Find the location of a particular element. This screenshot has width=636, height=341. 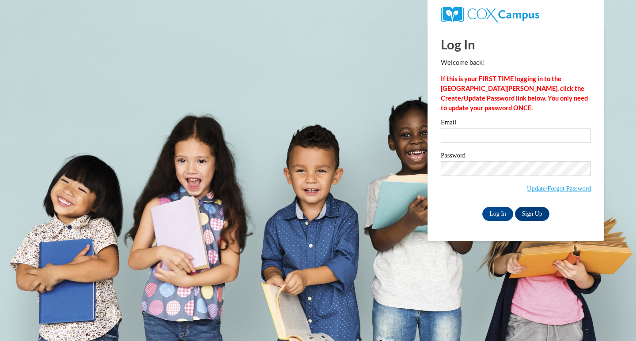

h1: Log In is located at coordinates (516, 44).